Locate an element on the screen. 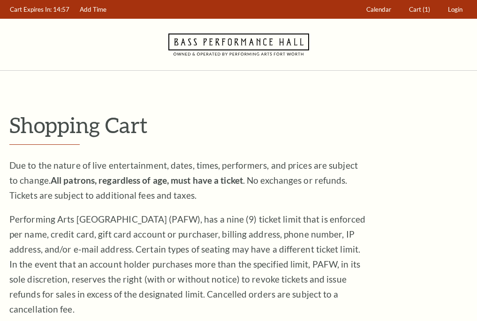 This screenshot has width=477, height=321. a: Add Time is located at coordinates (93, 9).